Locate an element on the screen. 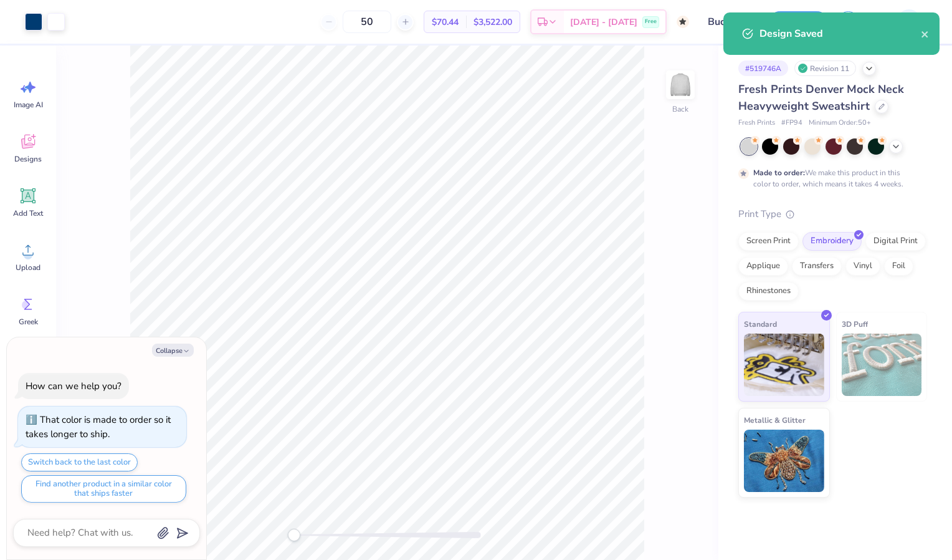  button: Switch back to the last color is located at coordinates (79, 462).